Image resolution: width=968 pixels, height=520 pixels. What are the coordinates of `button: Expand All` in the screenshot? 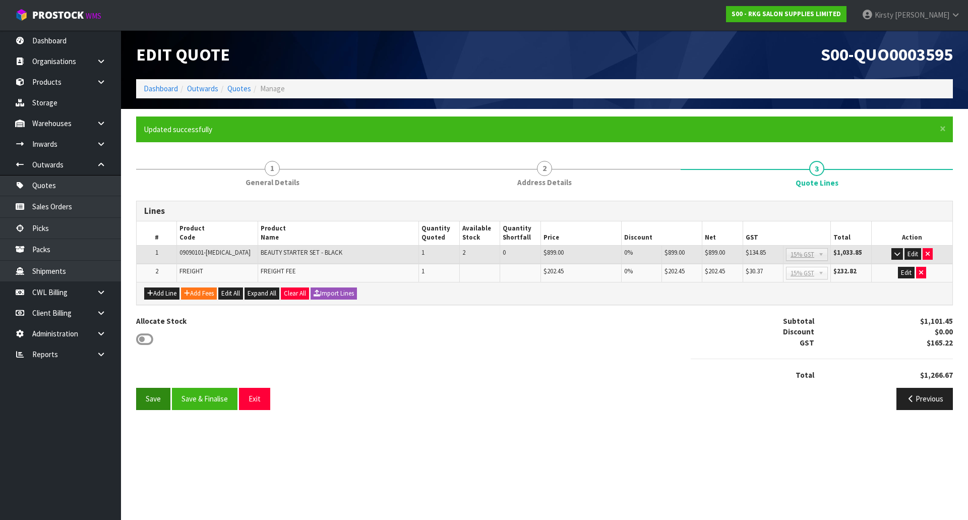 It's located at (262, 293).